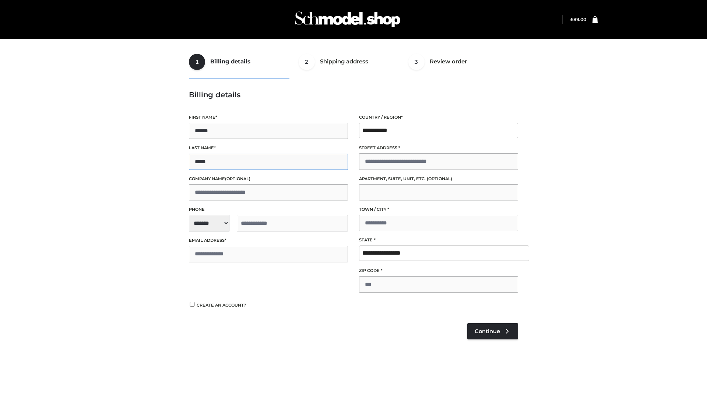  Describe the element at coordinates (438, 240) in the screenshot. I see `label: State` at that location.